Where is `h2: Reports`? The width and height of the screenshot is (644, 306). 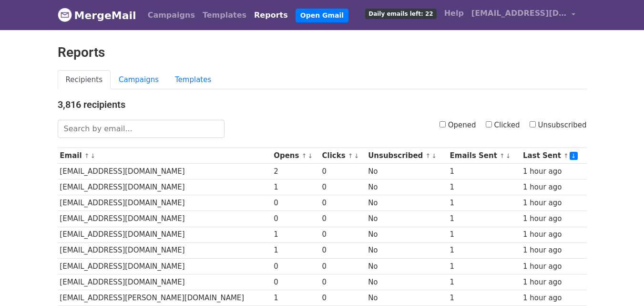 h2: Reports is located at coordinates (322, 52).